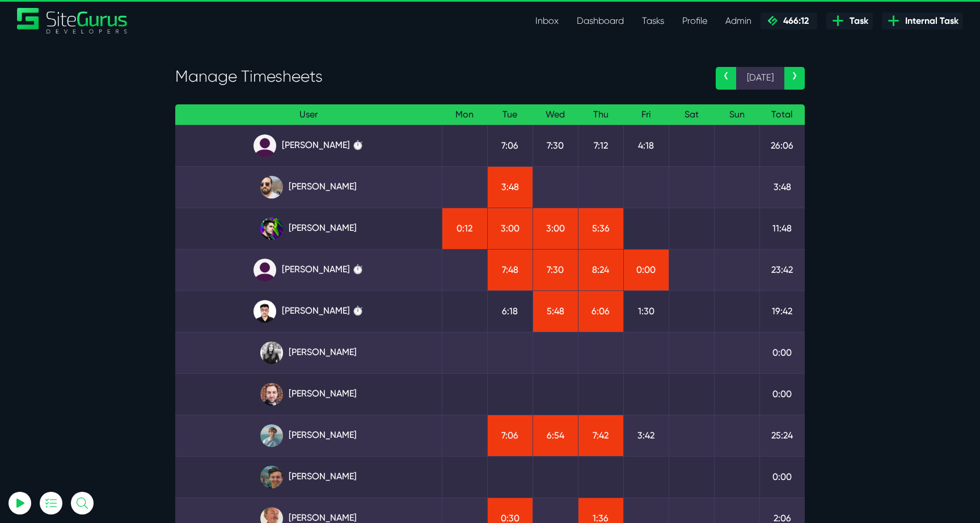 Image resolution: width=980 pixels, height=523 pixels. Describe the element at coordinates (789, 21) in the screenshot. I see `a: 466:12` at that location.